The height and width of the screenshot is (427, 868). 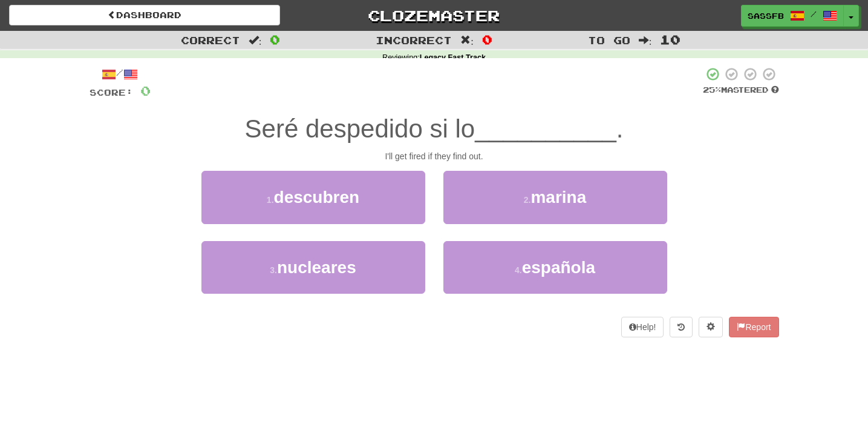 What do you see at coordinates (313, 267) in the screenshot?
I see `button: 3.nucleares` at bounding box center [313, 267].